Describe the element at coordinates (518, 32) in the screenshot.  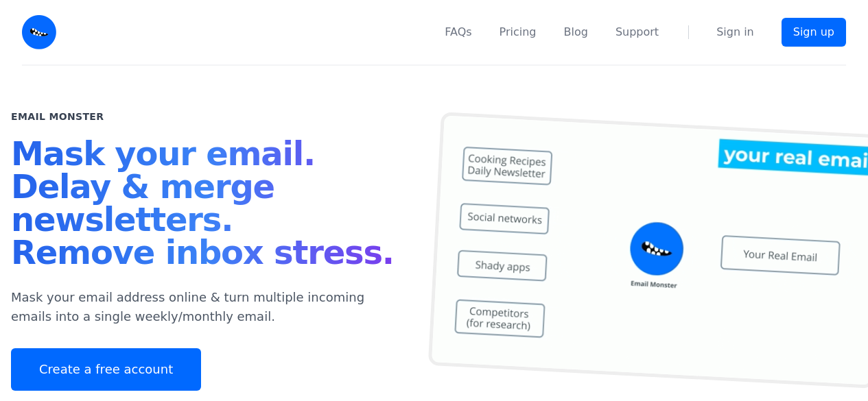
I see `a: Pricing` at that location.